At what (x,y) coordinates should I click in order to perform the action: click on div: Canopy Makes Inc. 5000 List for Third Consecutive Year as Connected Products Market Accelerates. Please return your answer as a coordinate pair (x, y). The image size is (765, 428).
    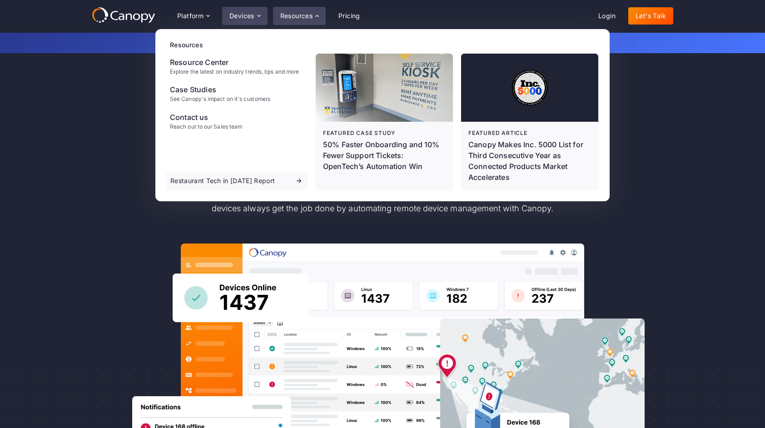
    Looking at the image, I should click on (530, 161).